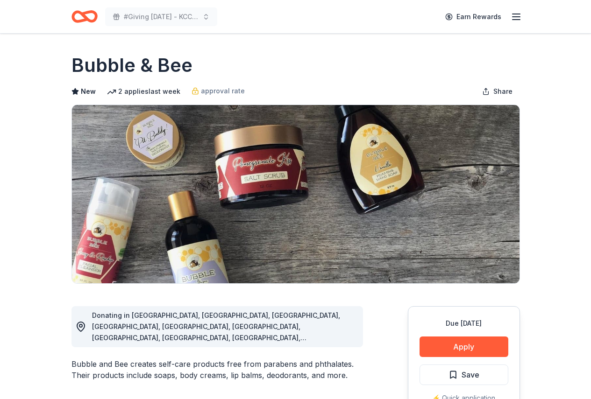 The image size is (591, 399). I want to click on button: Apply, so click(464, 347).